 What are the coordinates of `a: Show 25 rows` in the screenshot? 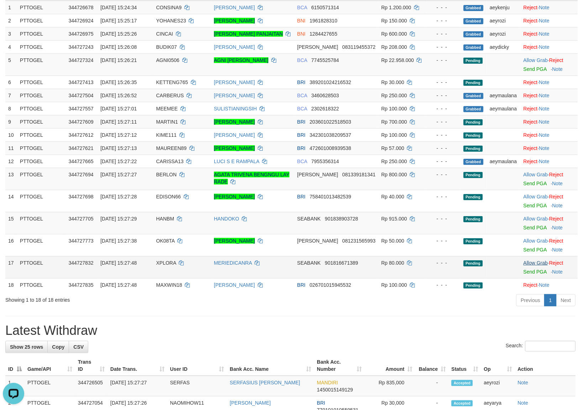 It's located at (26, 347).